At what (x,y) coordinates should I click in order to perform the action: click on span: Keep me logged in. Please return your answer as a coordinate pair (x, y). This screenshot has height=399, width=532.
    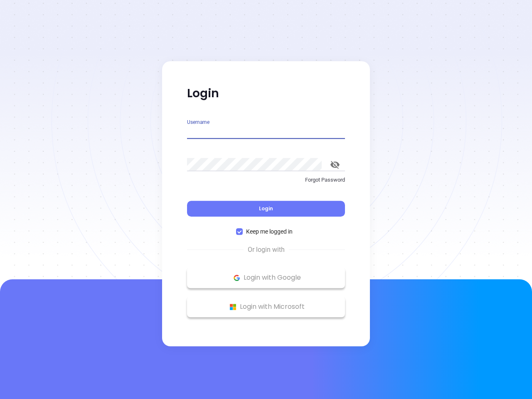
    Looking at the image, I should click on (269, 231).